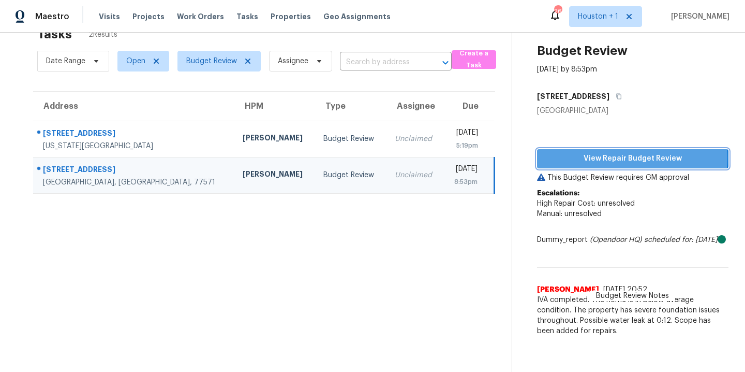  I want to click on span: Manual: unresolved, so click(569, 214).